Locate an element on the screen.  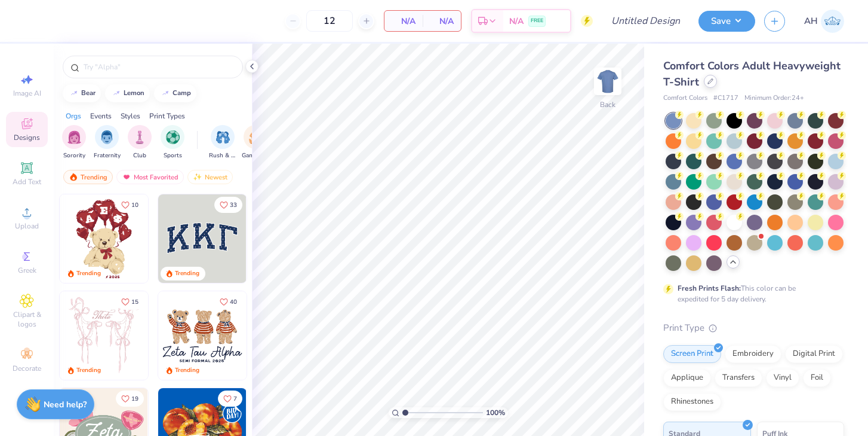
button: camp is located at coordinates (175, 93).